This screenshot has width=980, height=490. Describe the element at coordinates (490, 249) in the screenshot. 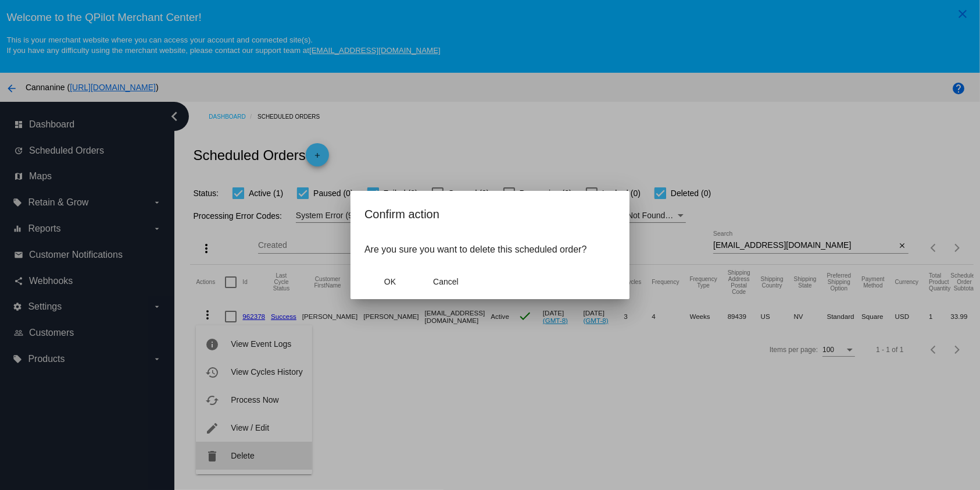

I see `p: Are you sure you want to delete this scheduled order?` at that location.